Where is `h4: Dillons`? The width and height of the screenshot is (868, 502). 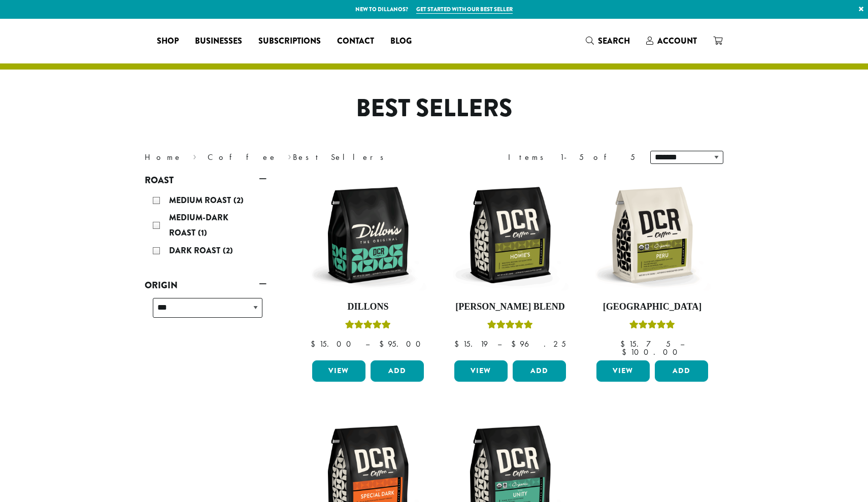
h4: Dillons is located at coordinates (368, 307).